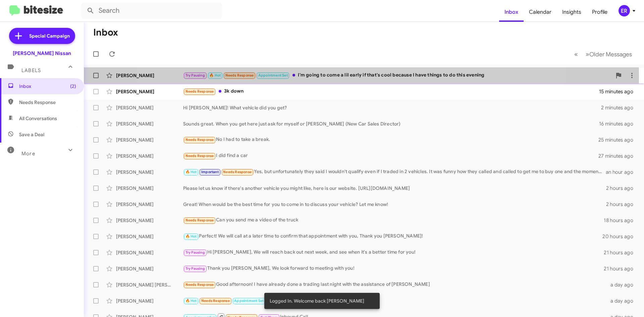 The width and height of the screenshot is (644, 317). Describe the element at coordinates (620, 236) in the screenshot. I see `div: 20 hours ago` at that location.